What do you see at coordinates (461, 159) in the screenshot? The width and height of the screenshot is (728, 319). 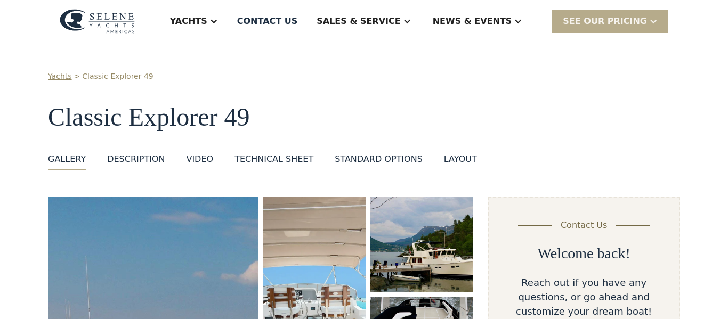 I see `div: layout` at bounding box center [461, 159].